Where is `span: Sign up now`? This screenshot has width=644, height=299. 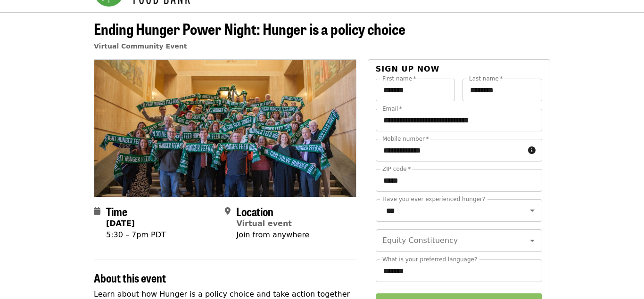 span: Sign up now is located at coordinates (408, 69).